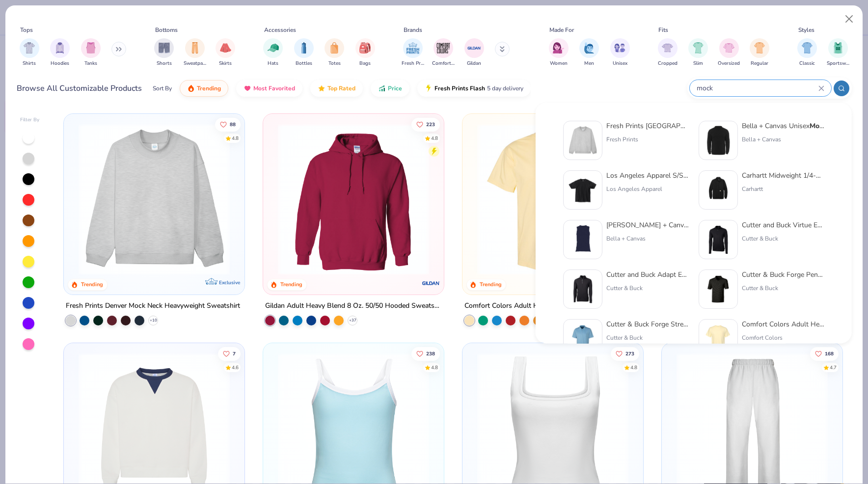  What do you see at coordinates (698, 48) in the screenshot?
I see `img: Slim Image` at bounding box center [698, 48].